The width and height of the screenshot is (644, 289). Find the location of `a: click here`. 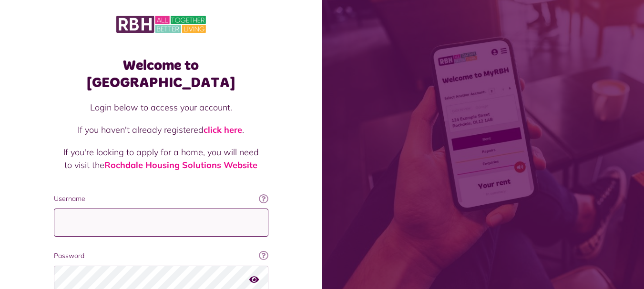

a: click here is located at coordinates (222, 129).